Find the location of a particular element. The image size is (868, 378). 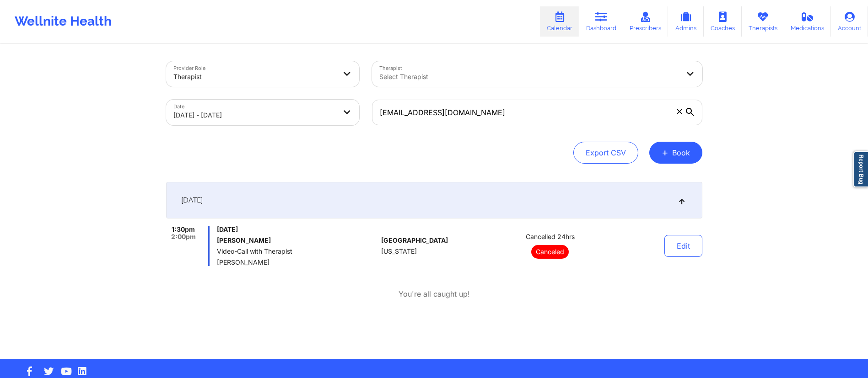

span: Video-Call with Therapist is located at coordinates (297, 251).